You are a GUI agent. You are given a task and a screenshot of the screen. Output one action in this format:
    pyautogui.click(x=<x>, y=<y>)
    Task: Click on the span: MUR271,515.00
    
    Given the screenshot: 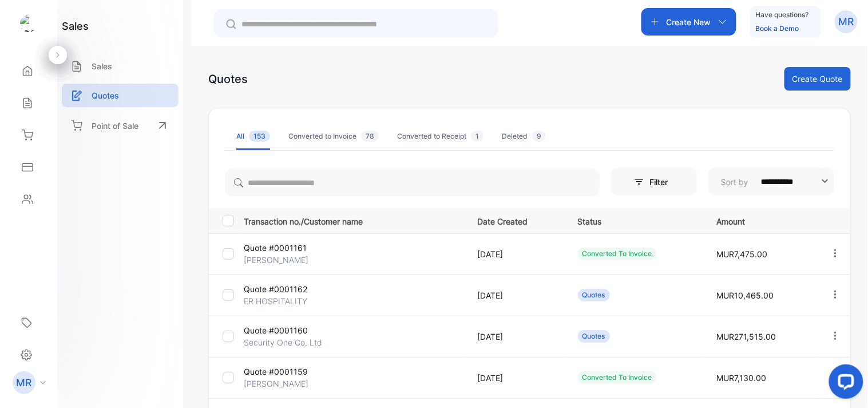 What is the action you would take?
    pyautogui.click(x=746, y=336)
    